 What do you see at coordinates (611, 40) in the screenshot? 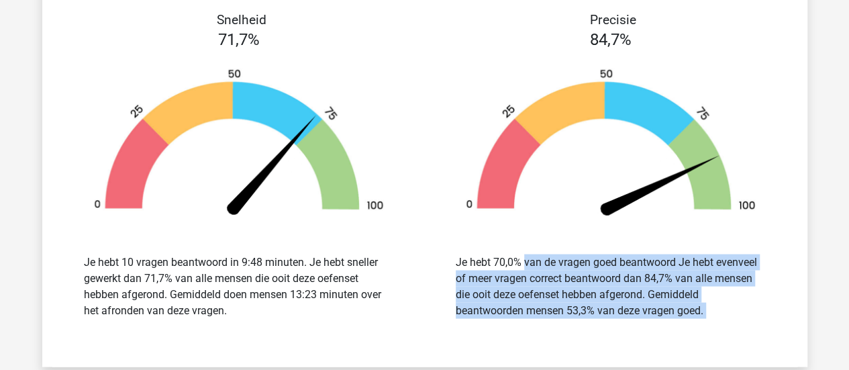
I see `span: 84,7%` at bounding box center [611, 40].